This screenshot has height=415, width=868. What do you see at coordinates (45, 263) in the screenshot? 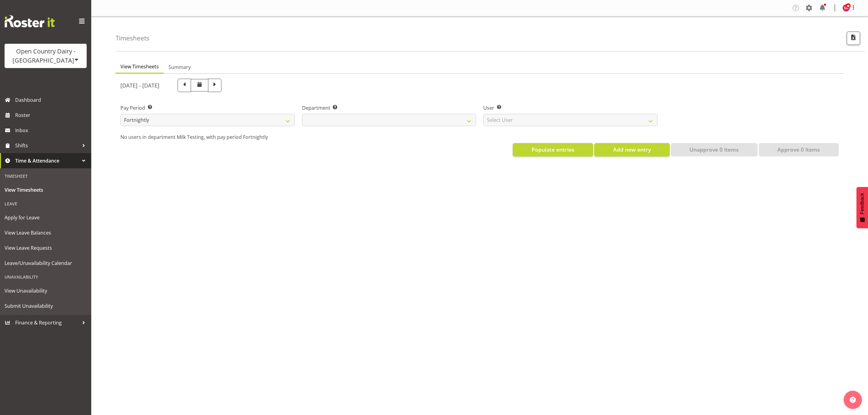
I see `a: Leave/Unavailability Calendar` at bounding box center [45, 263].